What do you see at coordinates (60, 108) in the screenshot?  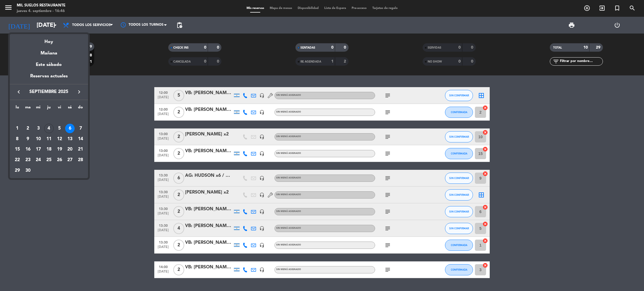 I see `th: viernes` at bounding box center [60, 108].